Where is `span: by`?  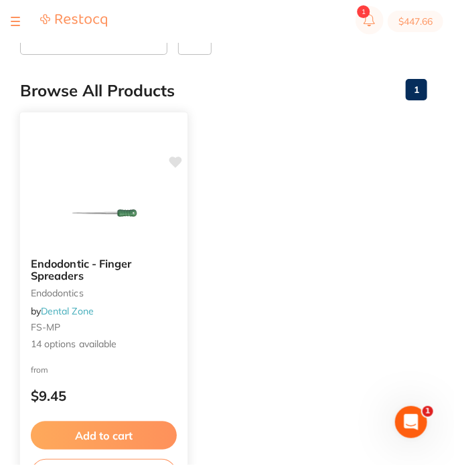
span: by is located at coordinates (62, 311).